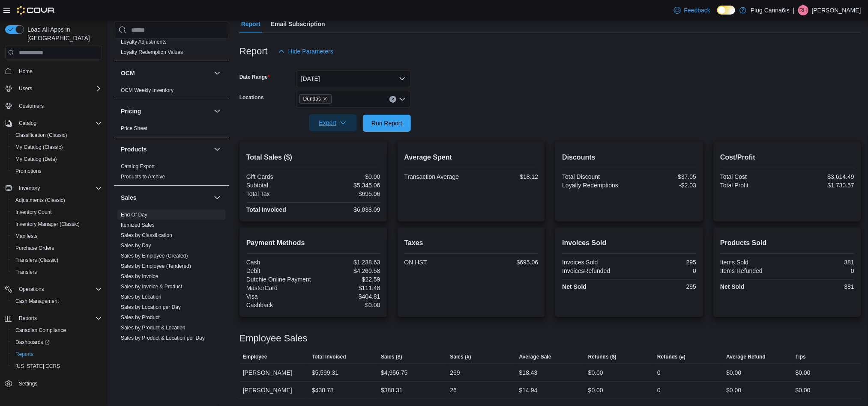 This screenshot has width=868, height=406. Describe the element at coordinates (40, 200) in the screenshot. I see `a: Adjustments (Classic)` at that location.